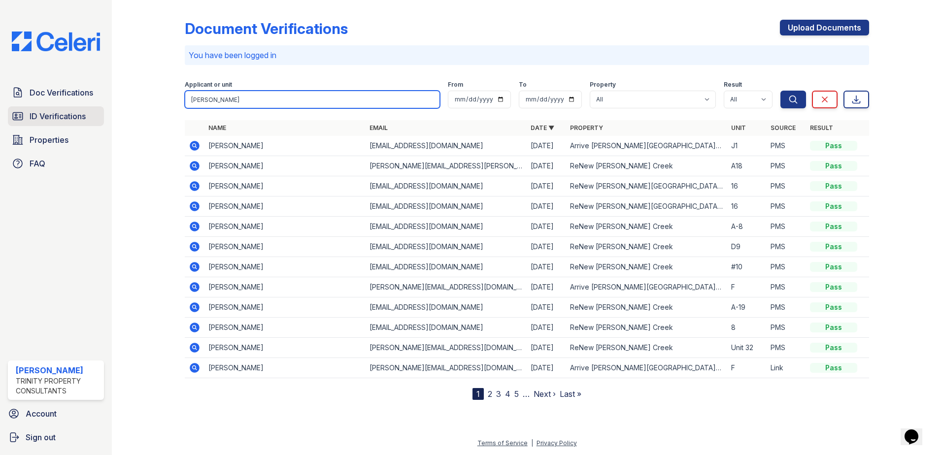 The image size is (942, 455). I want to click on div: Trinity Property Consultants, so click(58, 386).